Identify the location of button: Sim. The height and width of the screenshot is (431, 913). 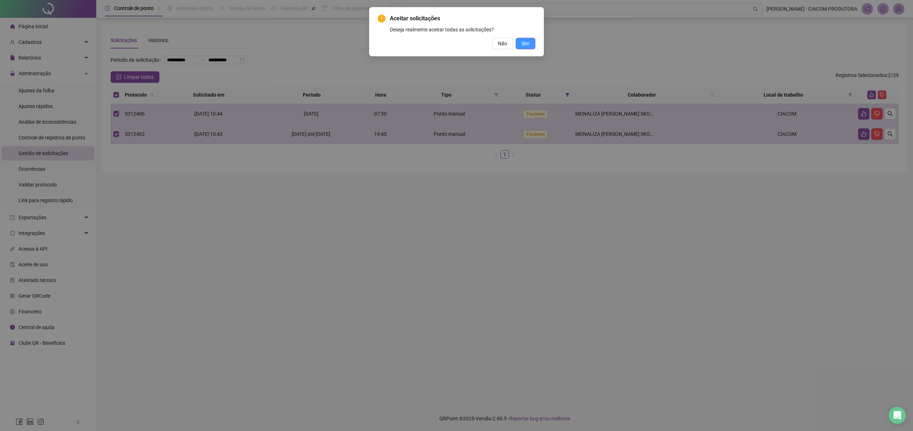
(525, 44).